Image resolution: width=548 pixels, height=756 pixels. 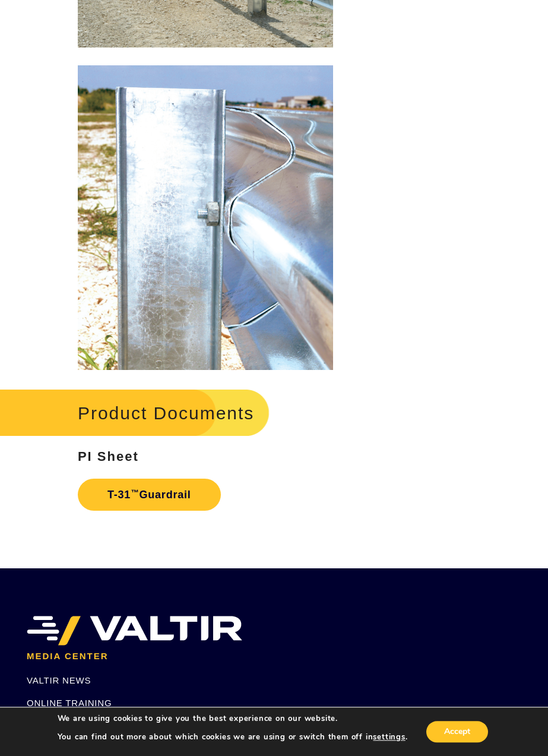 What do you see at coordinates (134, 631) in the screenshot?
I see `img: VALTIR` at bounding box center [134, 631].